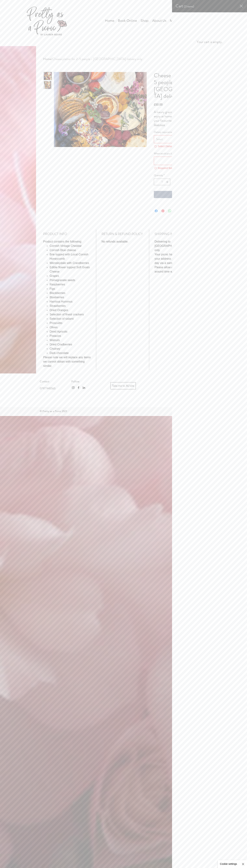 The image size is (247, 868). Describe the element at coordinates (180, 6) in the screenshot. I see `h2: Cart` at that location.